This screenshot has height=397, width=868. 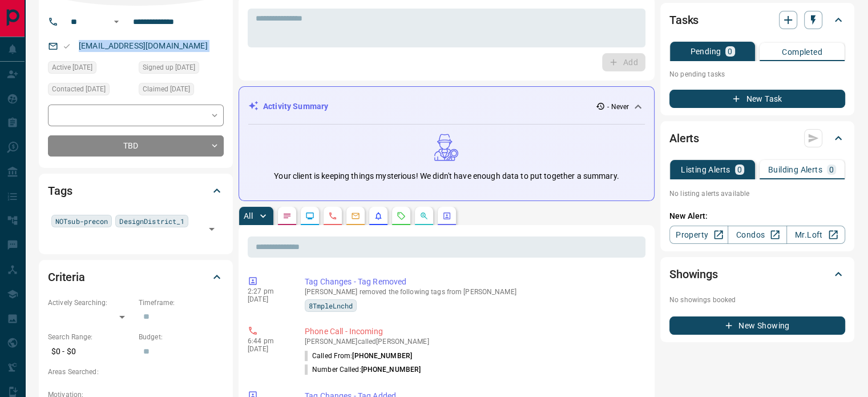 I want to click on p: Search Range:, so click(x=90, y=337).